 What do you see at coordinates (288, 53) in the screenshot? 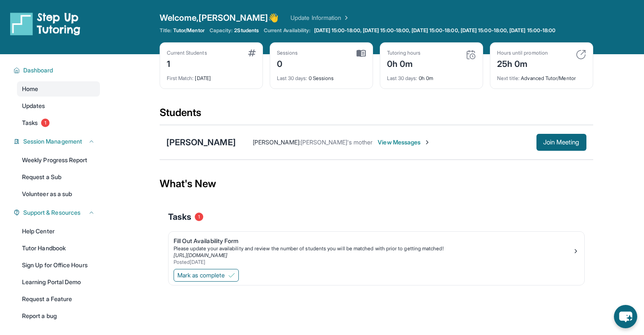
I see `div: Sessions` at bounding box center [288, 53].